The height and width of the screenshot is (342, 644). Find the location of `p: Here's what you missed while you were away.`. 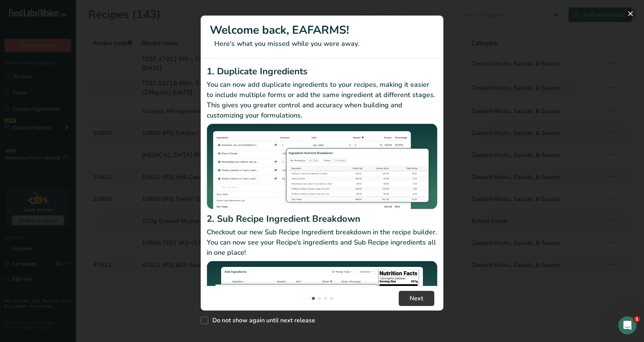

p: Here's what you missed while you were away. is located at coordinates (322, 44).